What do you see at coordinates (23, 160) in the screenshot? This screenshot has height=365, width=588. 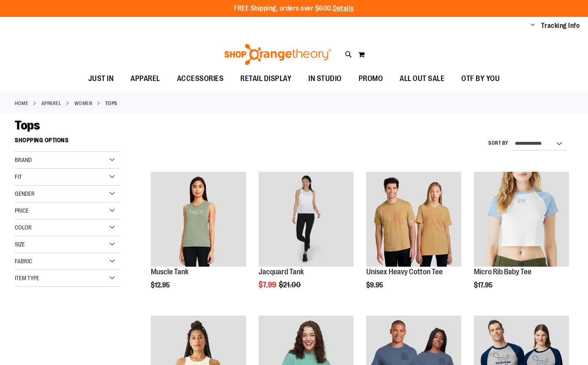 I see `span: Brand` at bounding box center [23, 160].